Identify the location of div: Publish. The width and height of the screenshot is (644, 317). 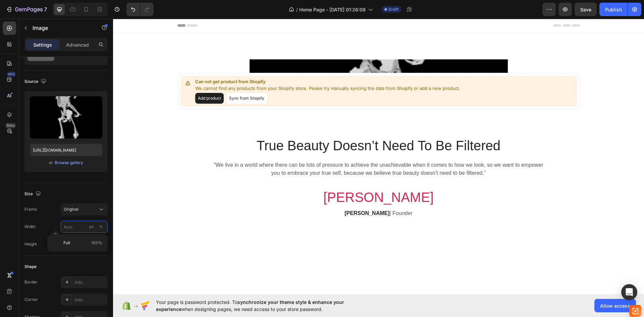
(613, 9).